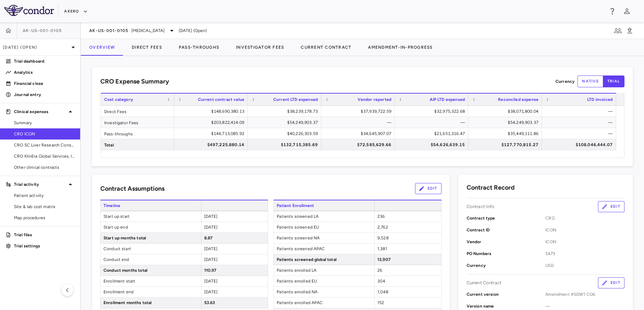  What do you see at coordinates (484, 283) in the screenshot?
I see `p: Current Contract` at bounding box center [484, 283].